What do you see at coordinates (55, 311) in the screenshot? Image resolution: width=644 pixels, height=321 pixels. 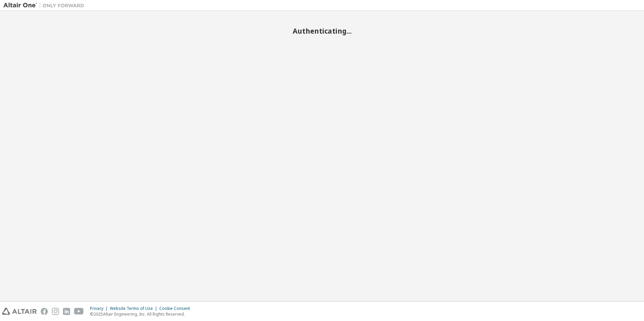 I see `img: instagram.svg` at bounding box center [55, 311].